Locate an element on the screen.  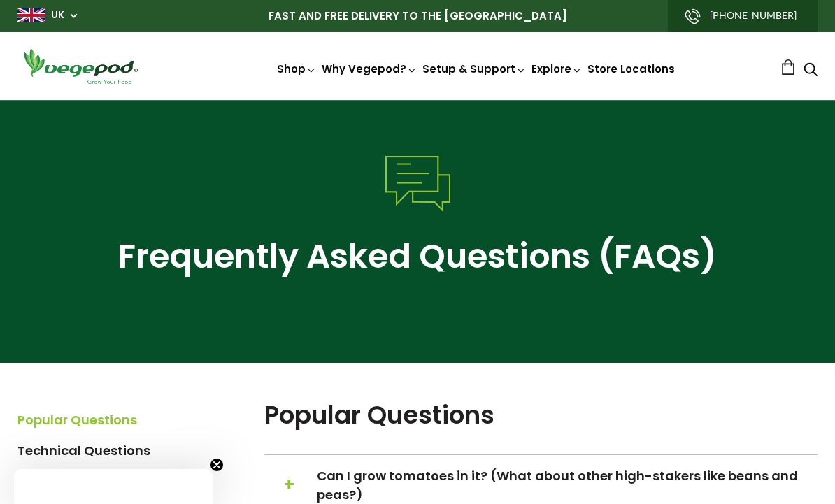
h2: Popular Questions is located at coordinates (541, 415).